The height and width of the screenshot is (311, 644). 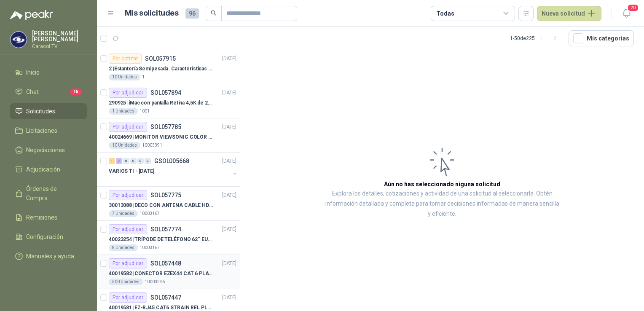 What do you see at coordinates (76, 92) in the screenshot?
I see `span: 15` at bounding box center [76, 92].